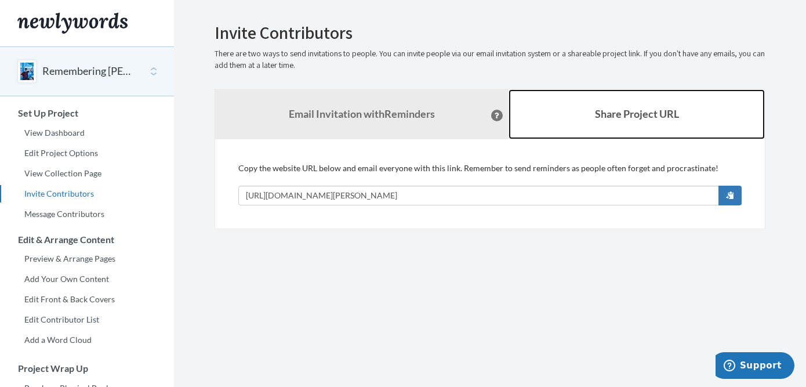 The image size is (806, 387). I want to click on b: Share Project URL, so click(637, 114).